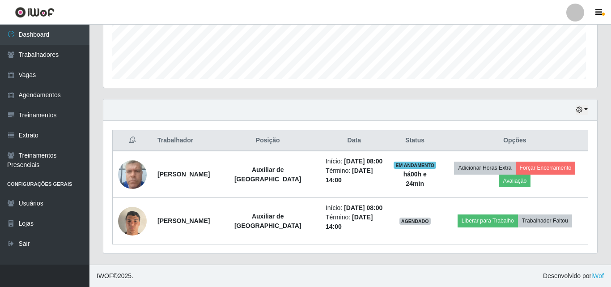  What do you see at coordinates (132, 220) in the screenshot?
I see `img: 1749234992787.jpeg` at bounding box center [132, 220].